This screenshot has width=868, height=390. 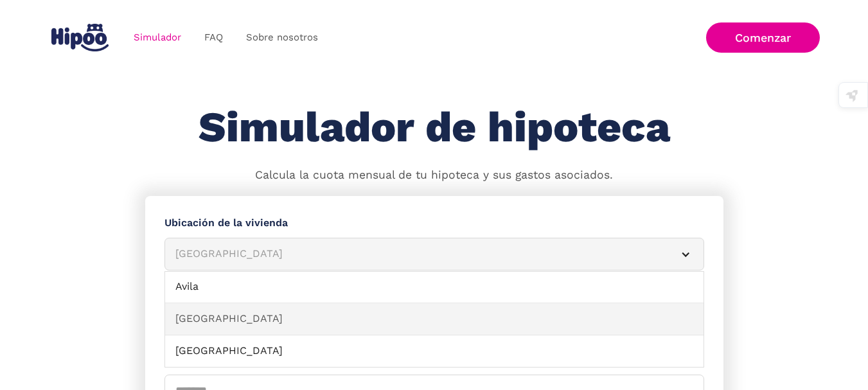 What do you see at coordinates (213, 38) in the screenshot?
I see `a: FAQ` at bounding box center [213, 38].